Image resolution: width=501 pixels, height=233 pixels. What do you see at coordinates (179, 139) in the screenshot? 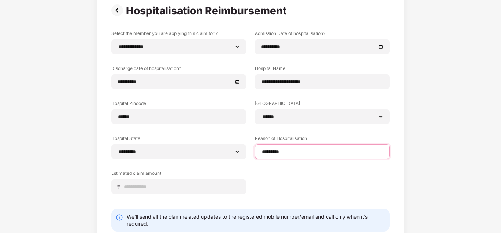
I see `label: Hospital State` at bounding box center [179, 139].